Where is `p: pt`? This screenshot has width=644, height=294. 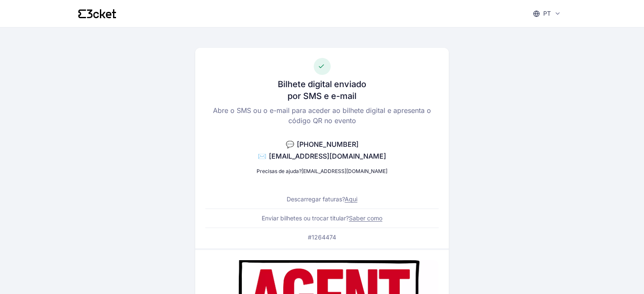
p: pt is located at coordinates (547, 14).